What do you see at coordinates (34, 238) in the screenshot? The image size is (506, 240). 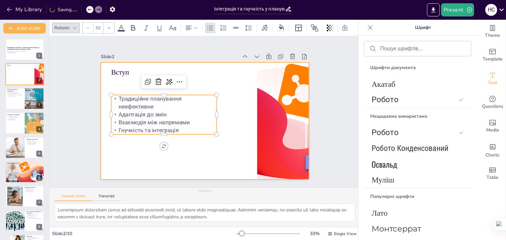 I see `p: Живий освітній процес` at bounding box center [34, 238].